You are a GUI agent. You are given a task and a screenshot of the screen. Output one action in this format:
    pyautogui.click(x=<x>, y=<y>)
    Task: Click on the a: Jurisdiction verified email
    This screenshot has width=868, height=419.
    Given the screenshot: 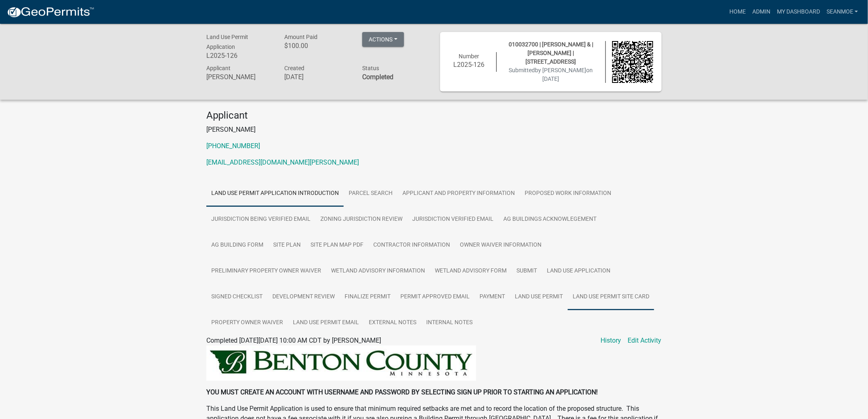 What is the action you would take?
    pyautogui.click(x=453, y=219)
    